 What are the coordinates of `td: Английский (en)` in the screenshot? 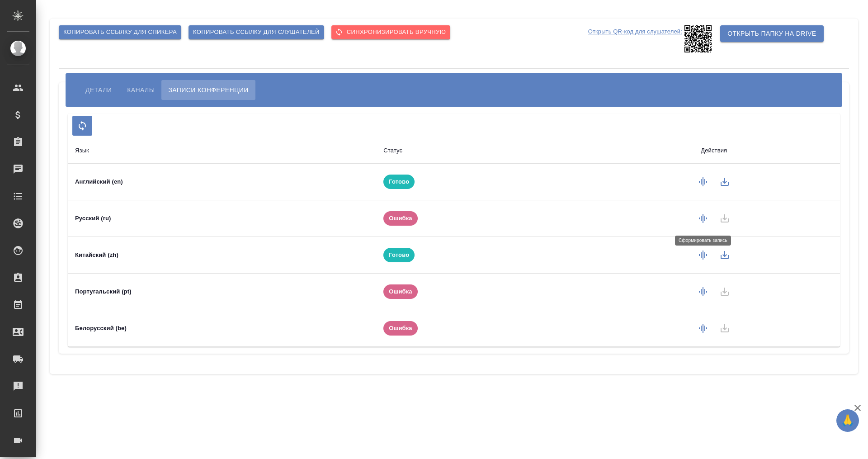 It's located at (222, 182).